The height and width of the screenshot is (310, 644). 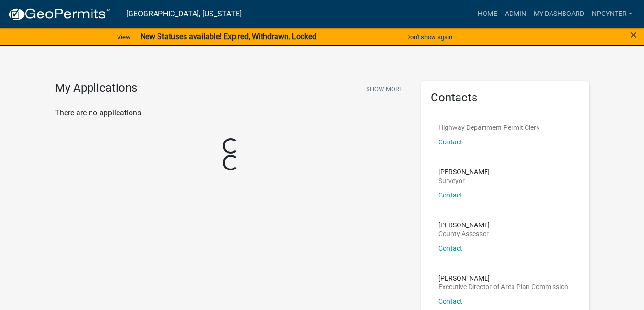 I want to click on strong: New Statuses available! Expired, Withdrawn, Locked, so click(x=228, y=36).